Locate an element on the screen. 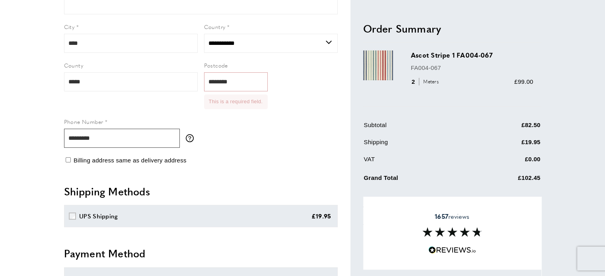  td: Shipping is located at coordinates (417, 145).